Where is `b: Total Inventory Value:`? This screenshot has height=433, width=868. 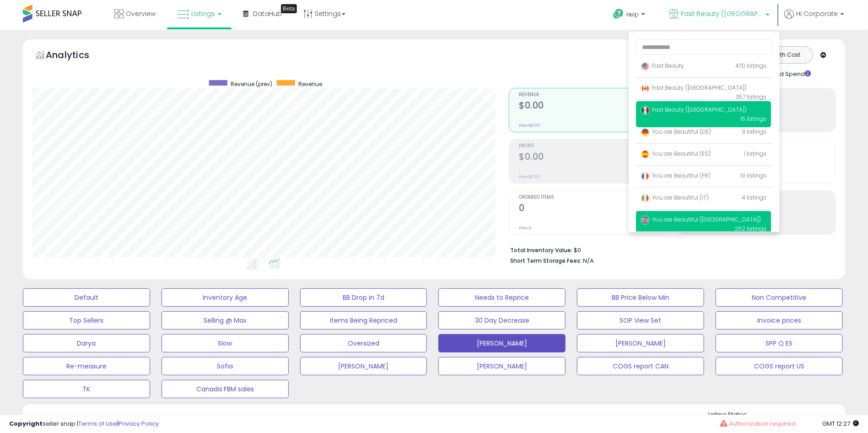
b: Total Inventory Value: is located at coordinates (541, 250).